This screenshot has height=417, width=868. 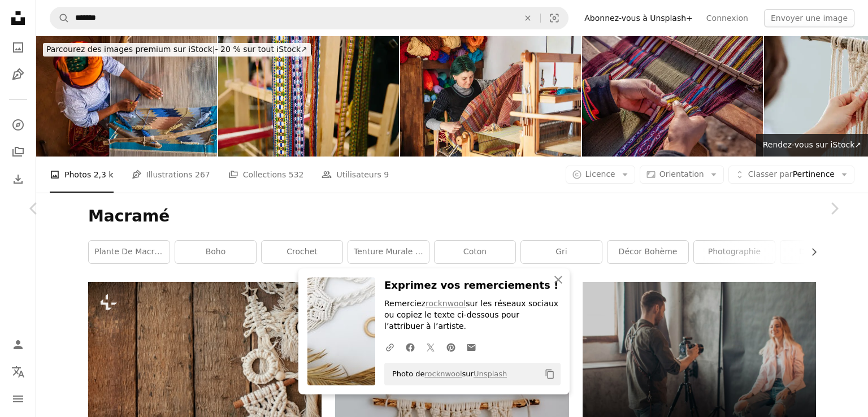 I want to click on span: Orientation, so click(x=682, y=174).